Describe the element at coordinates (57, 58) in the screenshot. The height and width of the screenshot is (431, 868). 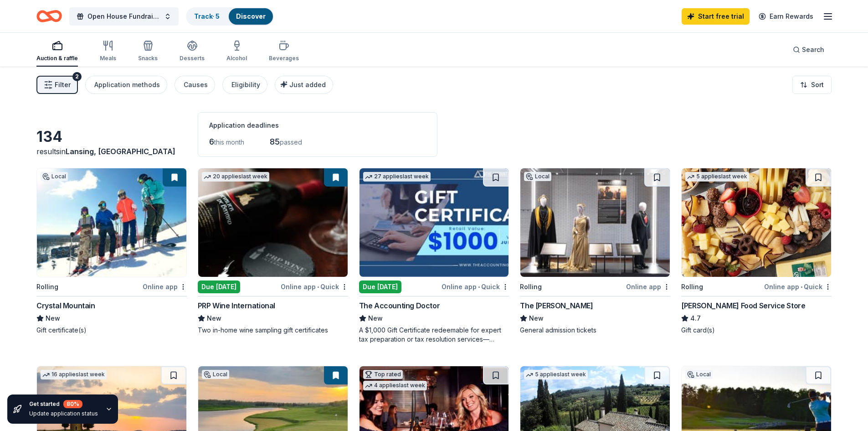
I see `div: Auction & raffle` at that location.